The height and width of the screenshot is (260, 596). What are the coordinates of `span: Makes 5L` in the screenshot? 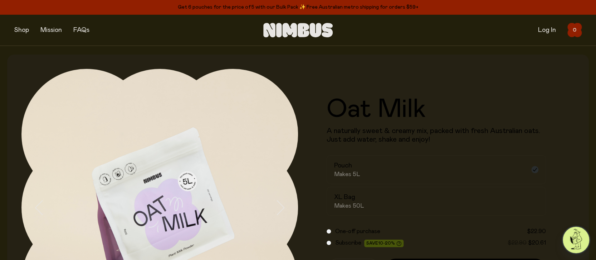 It's located at (347, 174).